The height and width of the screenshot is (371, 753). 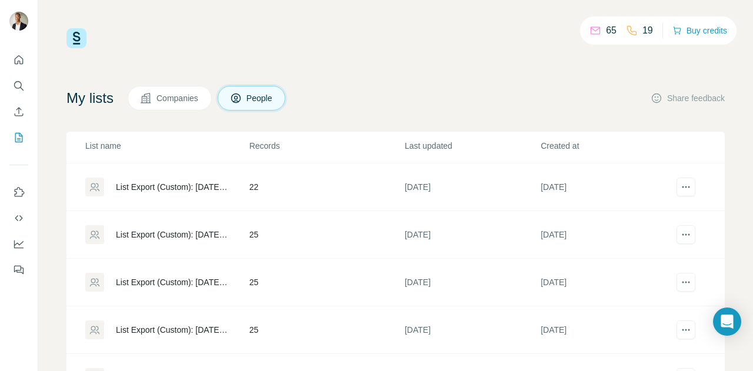 I want to click on button: Buy credits, so click(x=699, y=31).